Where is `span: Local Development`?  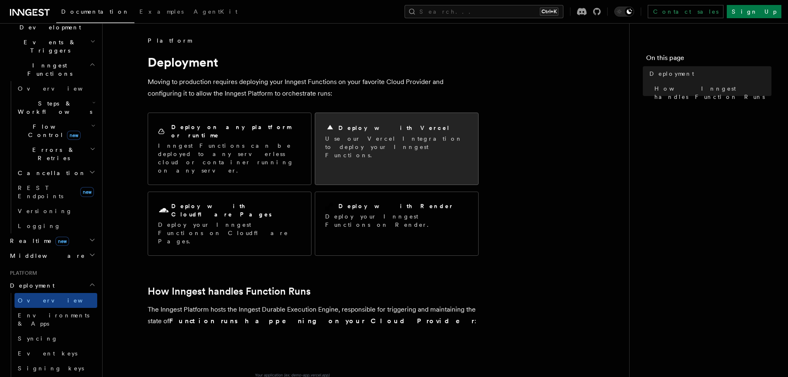 span: Local Development is located at coordinates (48, 23).